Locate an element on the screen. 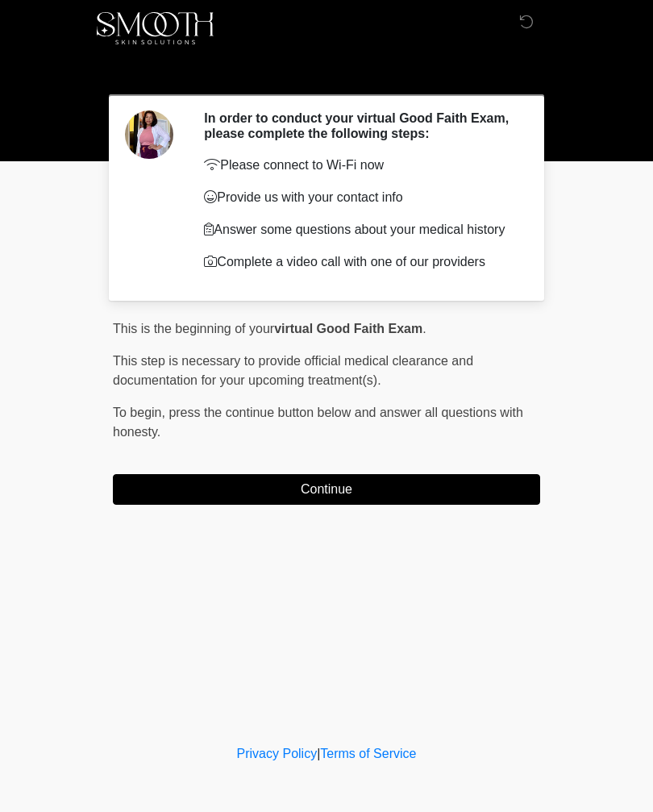  p: Please connect to Wi-Fi now is located at coordinates (360, 165).